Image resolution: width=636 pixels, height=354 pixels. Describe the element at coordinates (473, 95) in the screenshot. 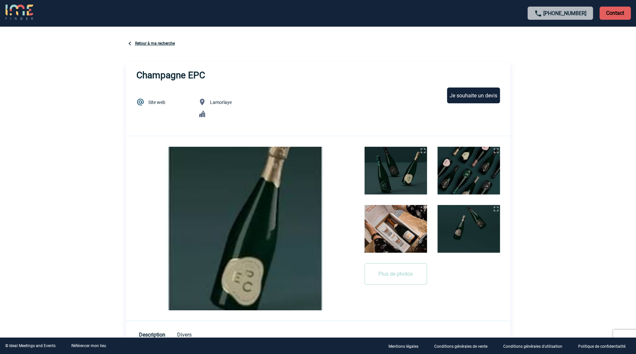

I see `div: Je souhaite un devis` at that location.